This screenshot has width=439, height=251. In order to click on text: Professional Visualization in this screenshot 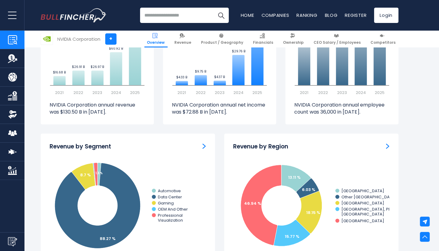, I will do `click(170, 218)`.